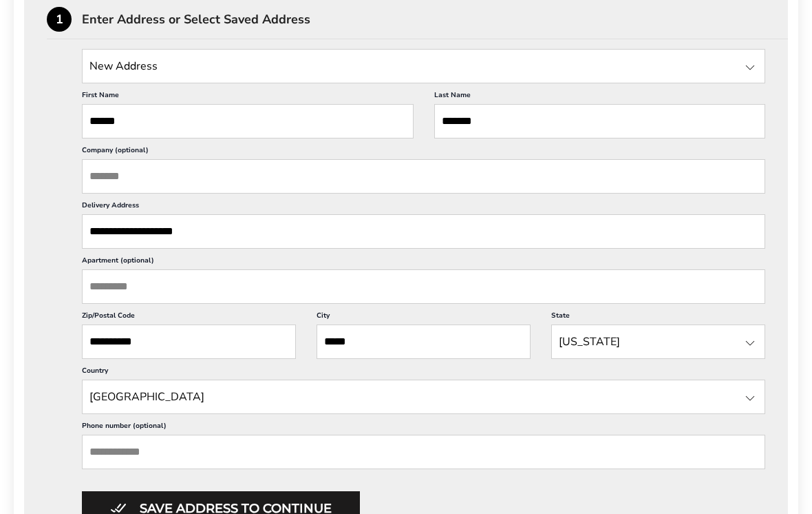 Image resolution: width=812 pixels, height=514 pixels. Describe the element at coordinates (248, 97) in the screenshot. I see `label: First Name` at that location.